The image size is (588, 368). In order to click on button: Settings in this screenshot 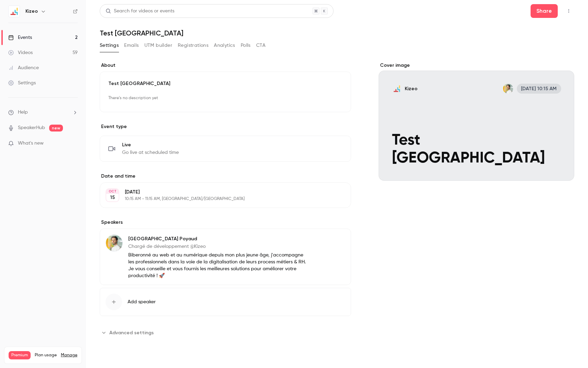, I will do `click(109, 45)`.